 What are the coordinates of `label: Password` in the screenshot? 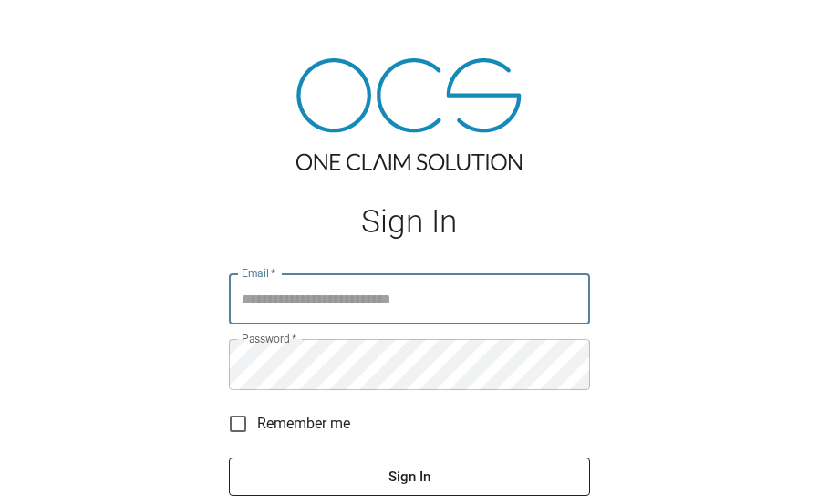 It's located at (269, 338).